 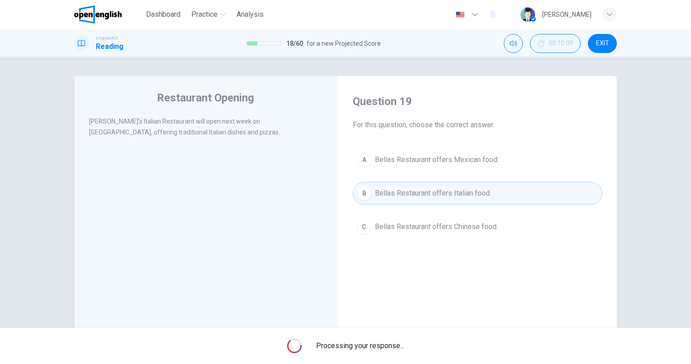 What do you see at coordinates (478, 227) in the screenshot?
I see `button: CBellas Restaurant offers Chinese food.` at bounding box center [478, 227].